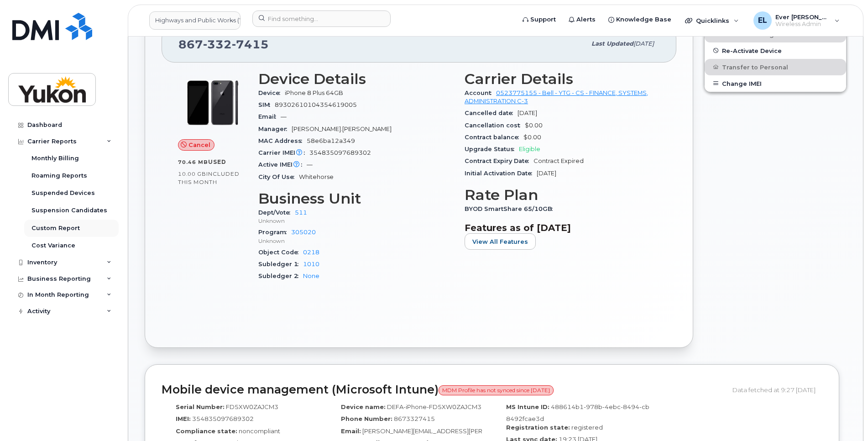 The height and width of the screenshot is (441, 868). What do you see at coordinates (500, 241) in the screenshot?
I see `button: View All Features` at bounding box center [500, 241].